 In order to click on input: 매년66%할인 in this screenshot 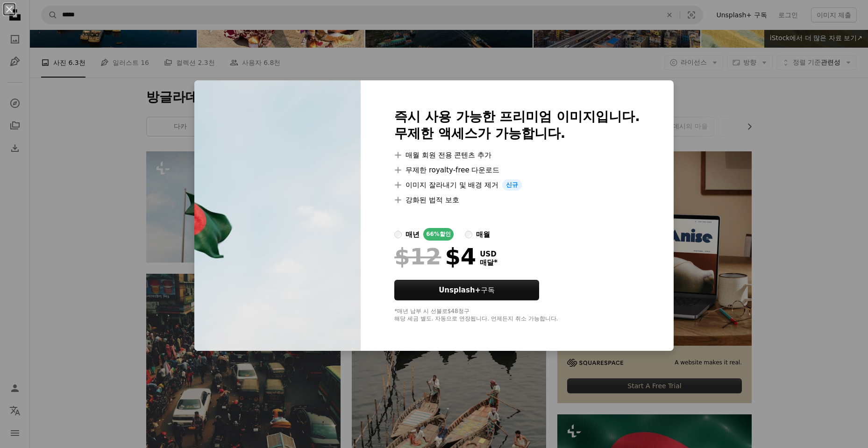, I will do `click(398, 235)`.